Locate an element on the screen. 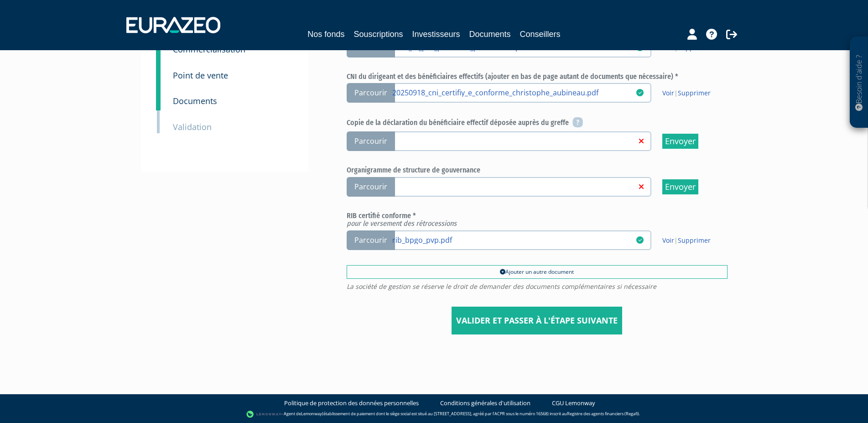 The image size is (868, 423). a: 9 is located at coordinates (158, 71).